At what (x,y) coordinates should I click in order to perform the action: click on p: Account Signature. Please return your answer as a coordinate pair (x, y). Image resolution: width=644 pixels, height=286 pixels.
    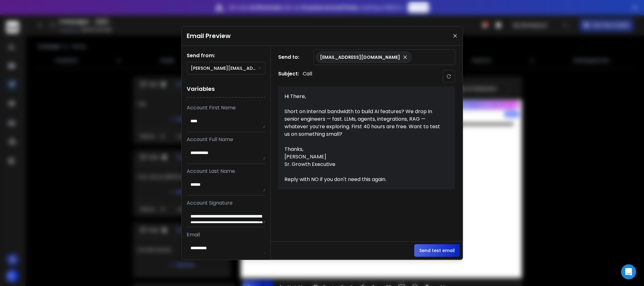
    Looking at the image, I should click on (226, 203).